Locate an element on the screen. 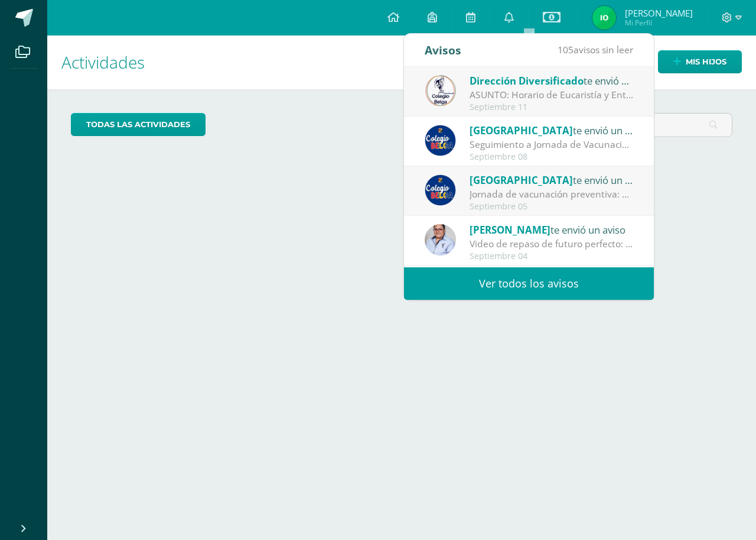  div: Avisos is located at coordinates (443, 50).